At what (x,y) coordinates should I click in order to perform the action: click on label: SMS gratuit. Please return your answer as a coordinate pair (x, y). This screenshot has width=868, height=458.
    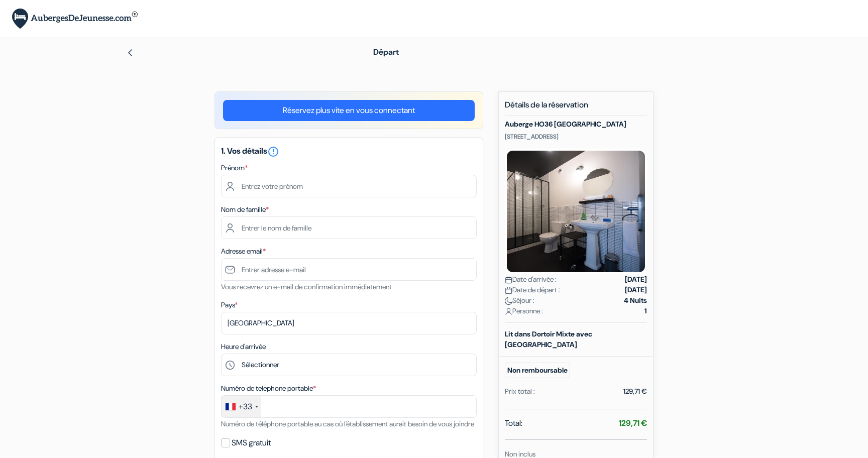
    Looking at the image, I should click on (252, 443).